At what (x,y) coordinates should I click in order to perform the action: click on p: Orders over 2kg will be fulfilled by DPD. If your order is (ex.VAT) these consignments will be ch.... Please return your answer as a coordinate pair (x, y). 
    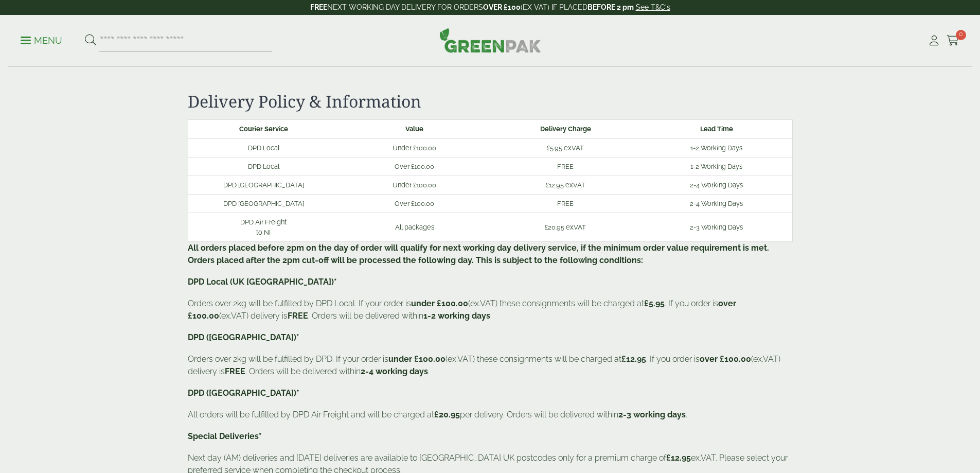
    Looking at the image, I should click on (490, 365).